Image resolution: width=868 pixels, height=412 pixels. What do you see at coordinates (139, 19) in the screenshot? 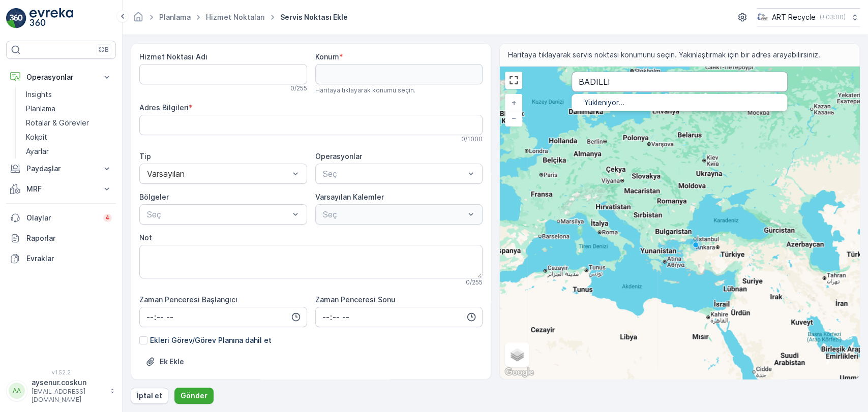
I see `a: Ana Sayfa` at bounding box center [139, 19].